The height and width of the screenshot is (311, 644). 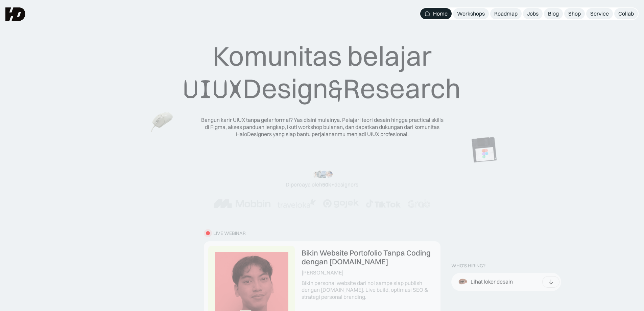 I want to click on div: Dipercaya oleh designers, so click(x=322, y=185).